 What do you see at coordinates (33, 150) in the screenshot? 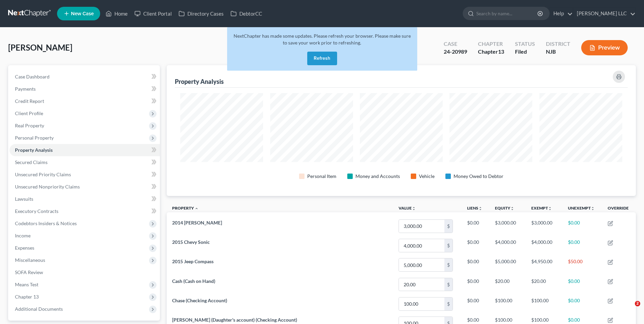
I see `span: Property Analysis` at bounding box center [33, 150].